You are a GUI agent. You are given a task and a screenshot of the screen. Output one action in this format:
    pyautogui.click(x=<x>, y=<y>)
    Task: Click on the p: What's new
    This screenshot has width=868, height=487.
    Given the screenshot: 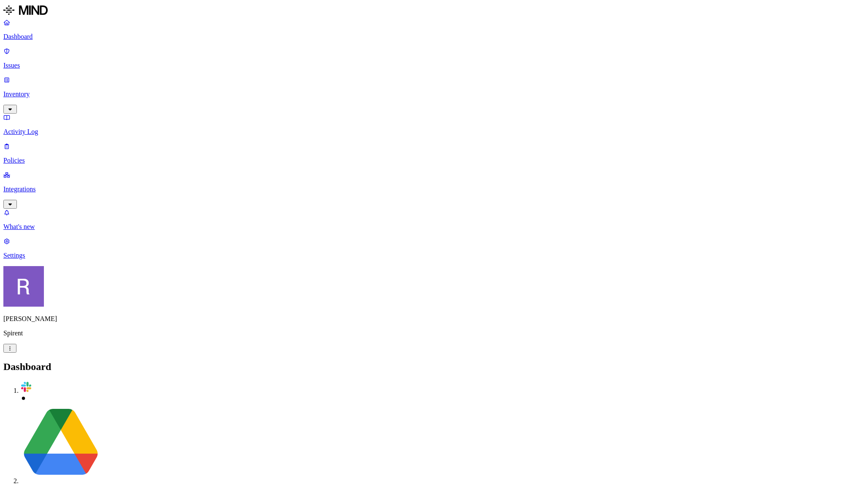 What is the action you would take?
    pyautogui.click(x=434, y=226)
    